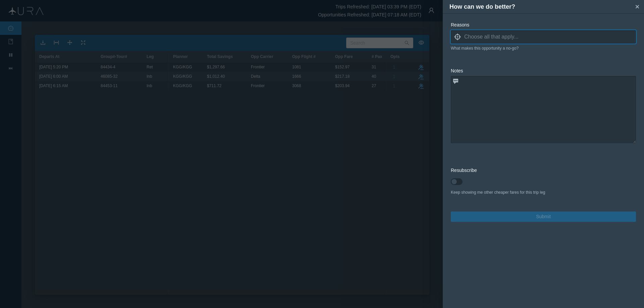 The height and width of the screenshot is (308, 644). What do you see at coordinates (544, 49) in the screenshot?
I see `div: What makes this opportunity a no-go?` at bounding box center [544, 49].